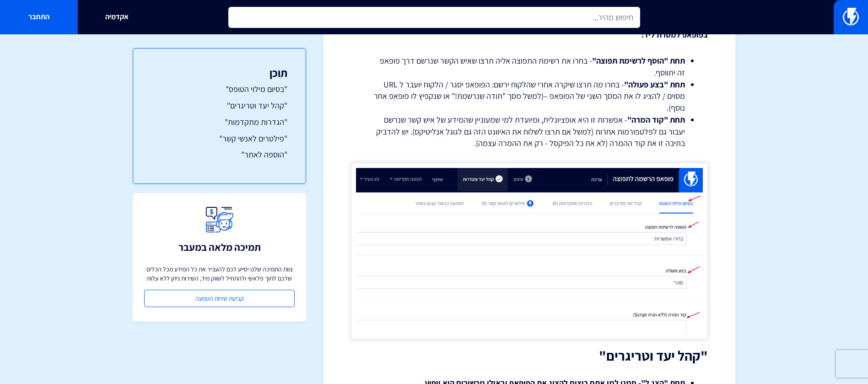  I want to click on a: "קהל יעד וטריגרים", so click(219, 106).